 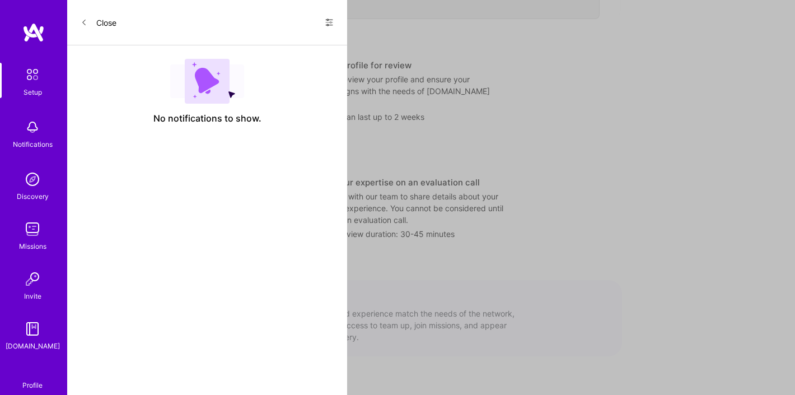 I want to click on img: Invite, so click(x=32, y=279).